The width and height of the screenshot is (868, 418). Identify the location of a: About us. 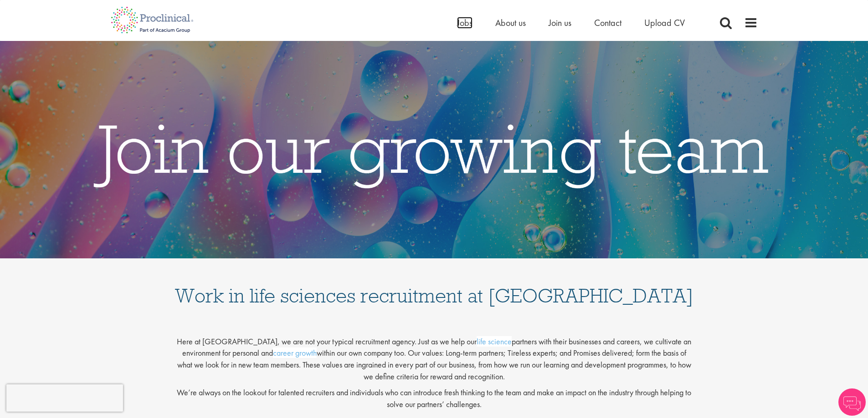
(510, 23).